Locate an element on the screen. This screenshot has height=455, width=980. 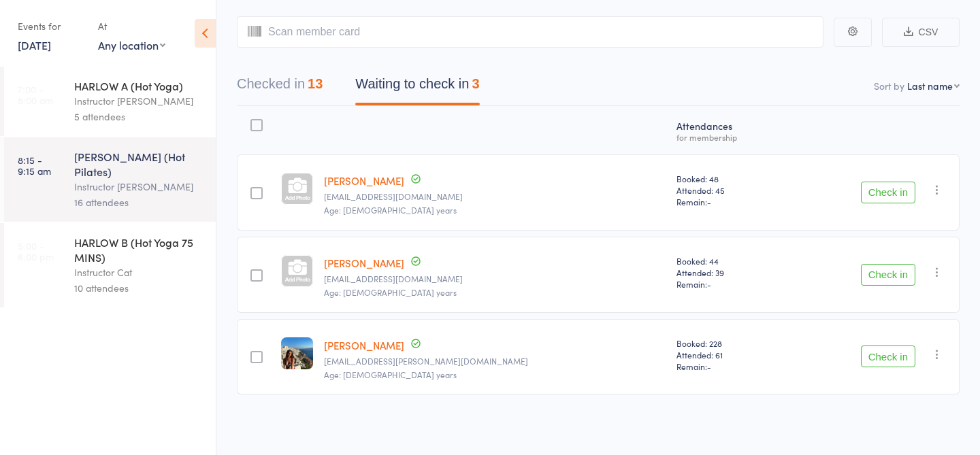
button: CSV is located at coordinates (921, 32).